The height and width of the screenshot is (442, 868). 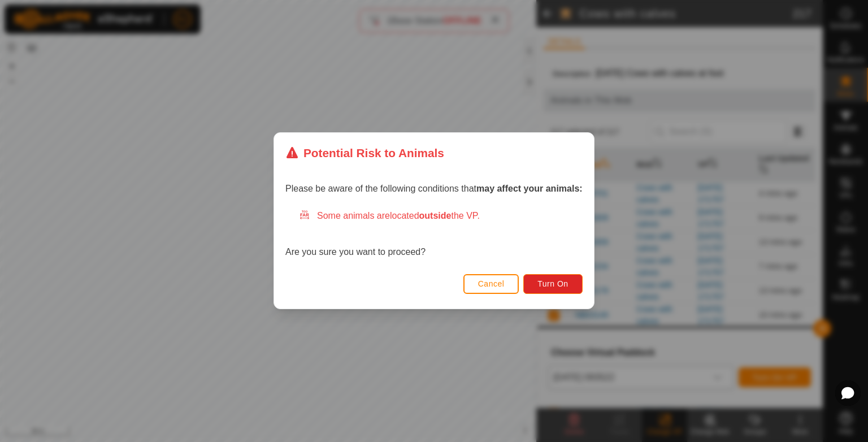 I want to click on strong: outside, so click(x=435, y=216).